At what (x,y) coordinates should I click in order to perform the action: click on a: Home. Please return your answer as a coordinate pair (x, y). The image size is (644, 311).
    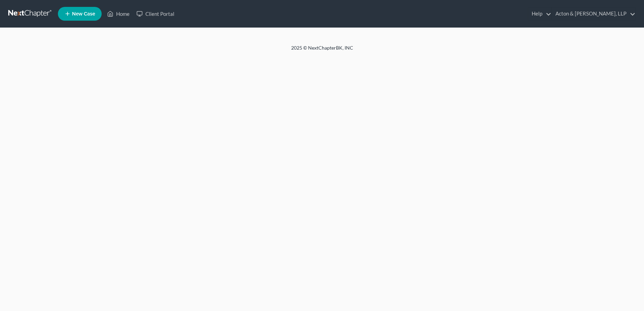
    Looking at the image, I should click on (118, 13).